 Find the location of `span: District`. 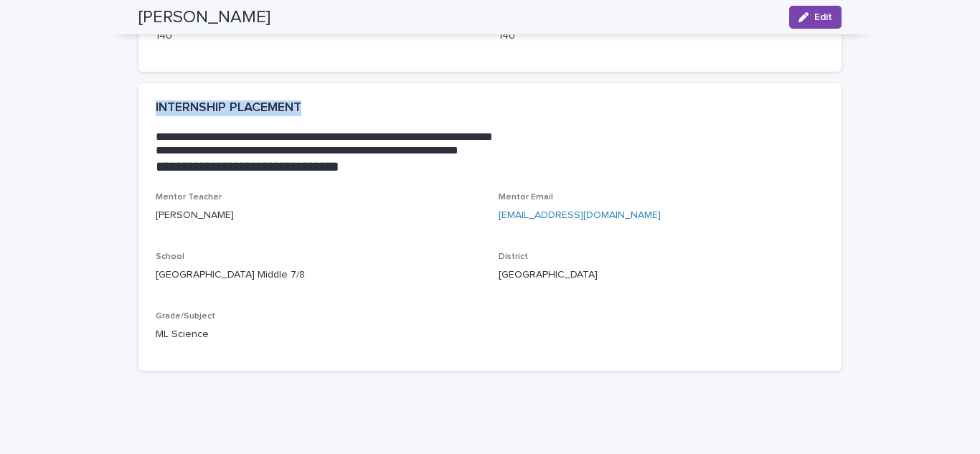

span: District is located at coordinates (513, 257).